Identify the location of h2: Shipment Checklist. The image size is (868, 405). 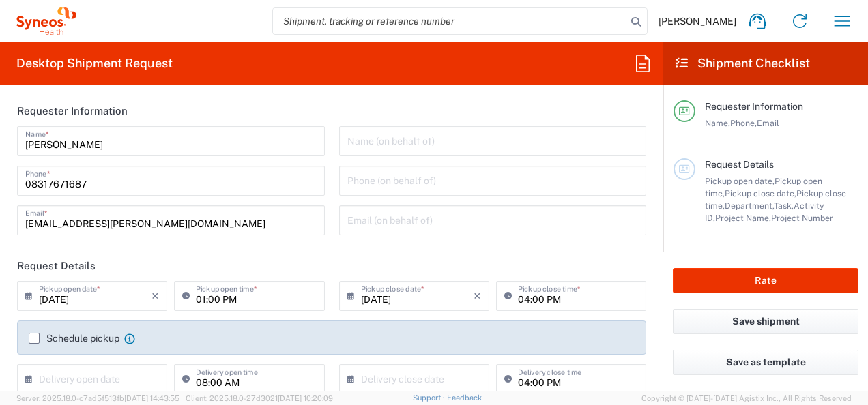
(743, 64).